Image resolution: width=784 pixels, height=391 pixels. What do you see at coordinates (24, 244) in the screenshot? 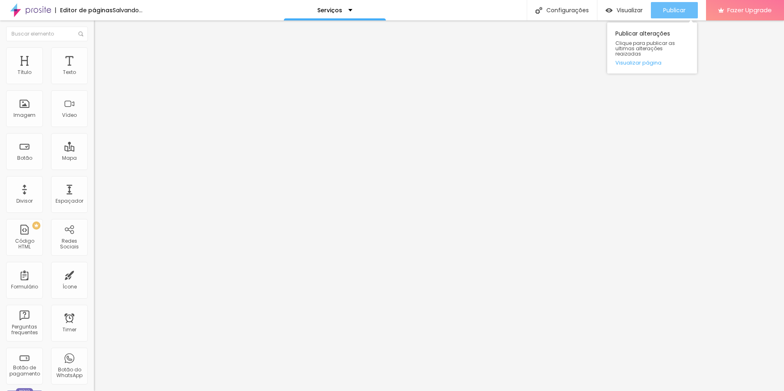
I see `div: Código HTML` at bounding box center [24, 244].